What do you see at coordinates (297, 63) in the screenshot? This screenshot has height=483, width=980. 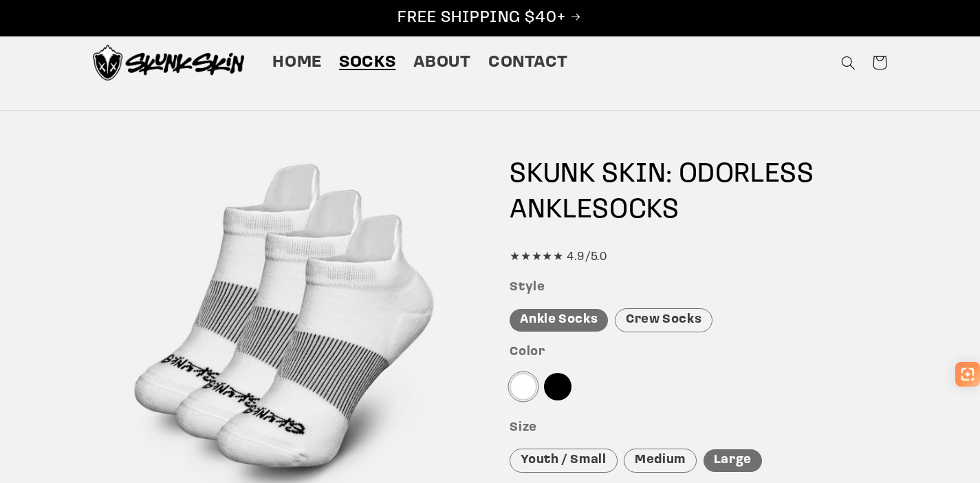 I see `a: Home` at bounding box center [297, 63].